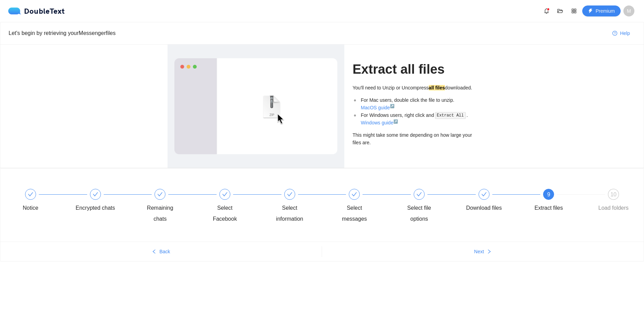 The height and width of the screenshot is (317, 644). What do you see at coordinates (307, 33) in the screenshot?
I see `div: Let's begin by retrieving your Messenger files` at bounding box center [307, 33].